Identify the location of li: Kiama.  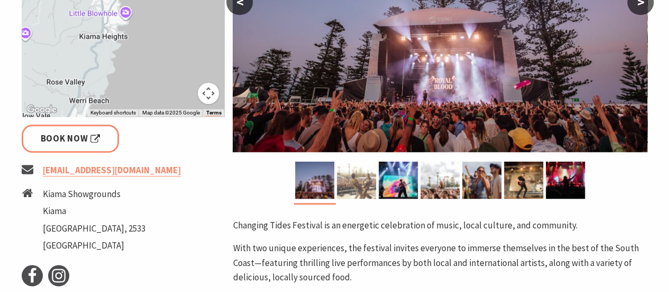
(94, 211).